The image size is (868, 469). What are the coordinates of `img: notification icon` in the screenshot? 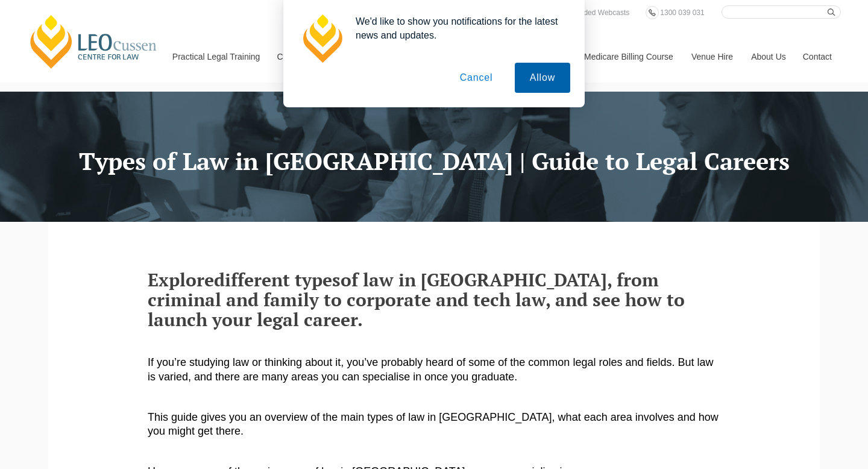 It's located at (322, 39).